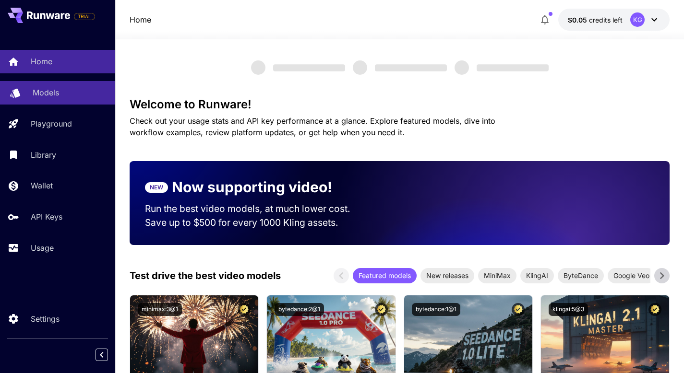 This screenshot has height=373, width=684. What do you see at coordinates (537, 276) in the screenshot?
I see `span: KlingAI` at bounding box center [537, 276].